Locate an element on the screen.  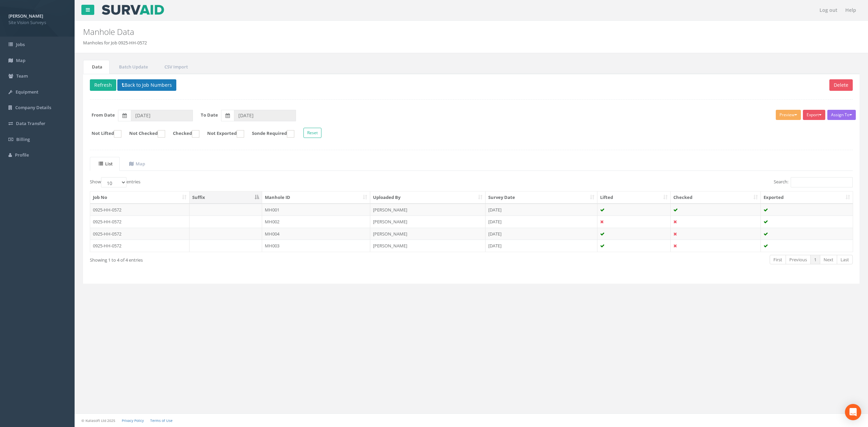
a: 1 is located at coordinates (815, 260).